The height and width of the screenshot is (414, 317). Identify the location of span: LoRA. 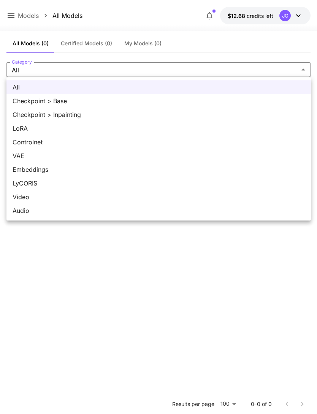
(159, 128).